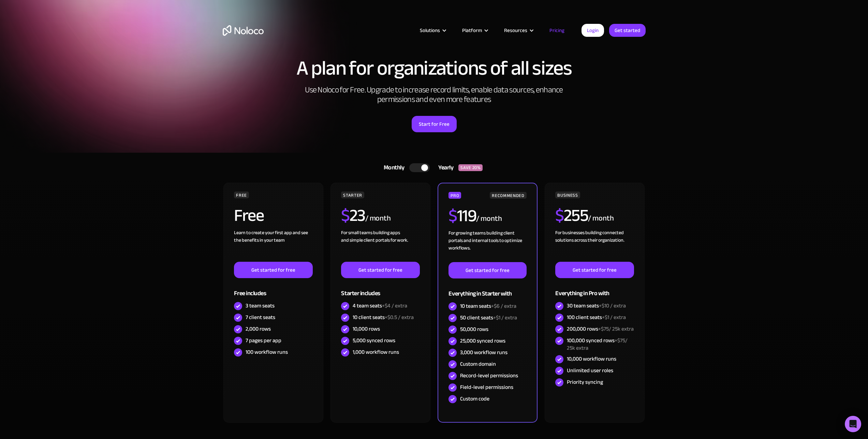 The height and width of the screenshot is (439, 868). I want to click on a: Start for Free, so click(434, 124).